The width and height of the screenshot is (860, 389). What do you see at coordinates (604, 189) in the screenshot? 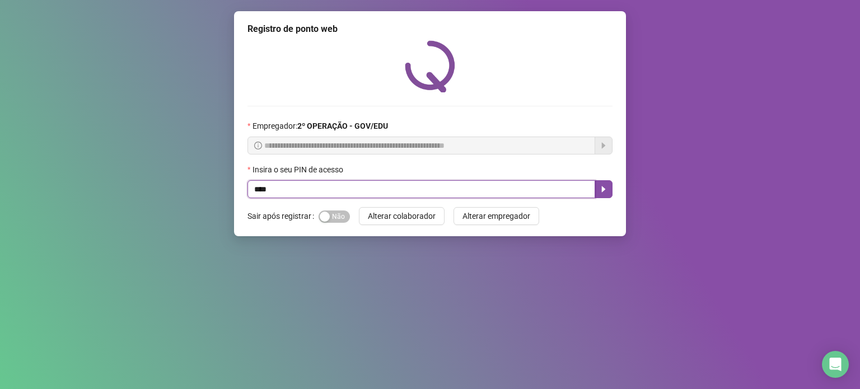
I see `span: caret-right` at bounding box center [604, 189].